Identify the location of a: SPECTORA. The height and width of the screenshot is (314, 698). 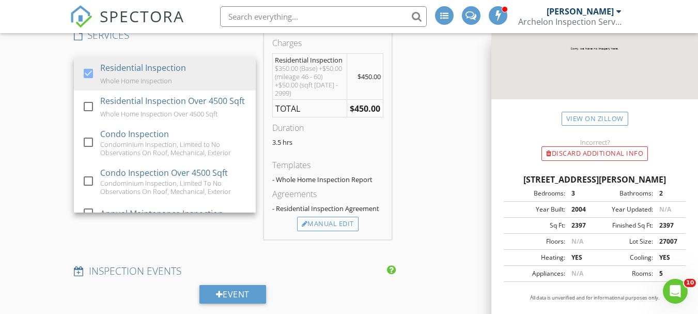
(127, 25).